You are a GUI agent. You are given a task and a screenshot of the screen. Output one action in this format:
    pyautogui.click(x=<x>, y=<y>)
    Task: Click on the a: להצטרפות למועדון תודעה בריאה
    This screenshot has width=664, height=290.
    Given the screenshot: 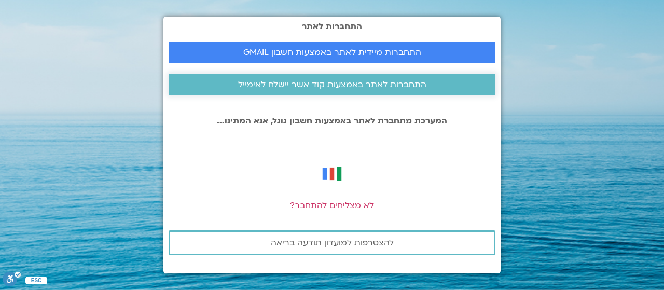 What is the action you would take?
    pyautogui.click(x=332, y=243)
    